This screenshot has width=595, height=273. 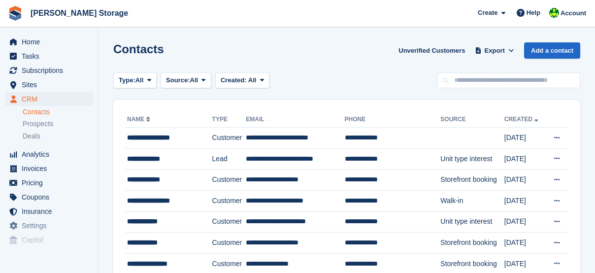 I want to click on span: Analytics, so click(x=51, y=154).